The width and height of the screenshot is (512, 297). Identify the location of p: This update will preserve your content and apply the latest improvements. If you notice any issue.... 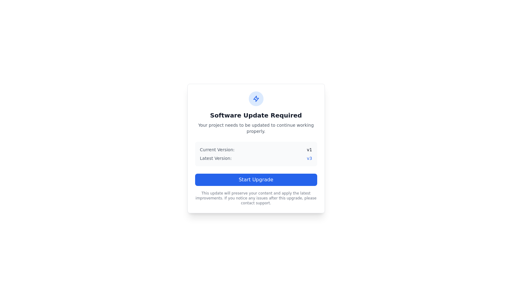
(256, 198).